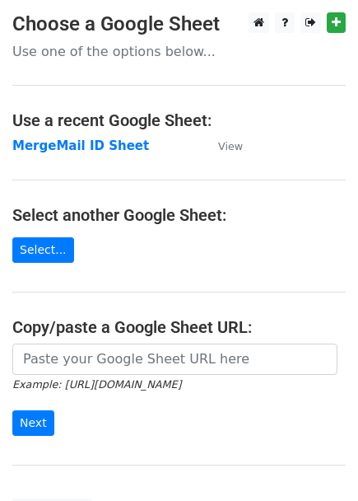 The height and width of the screenshot is (501, 358). I want to click on h4: Copy/paste a Google Sheet URL:, so click(179, 327).